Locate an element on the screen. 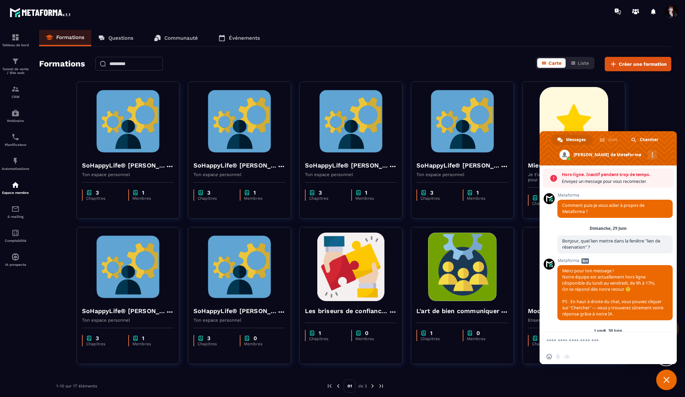 The height and width of the screenshot is (397, 685). span: Comment puis-je vous aider à propos de Metaforma ? is located at coordinates (603, 208).